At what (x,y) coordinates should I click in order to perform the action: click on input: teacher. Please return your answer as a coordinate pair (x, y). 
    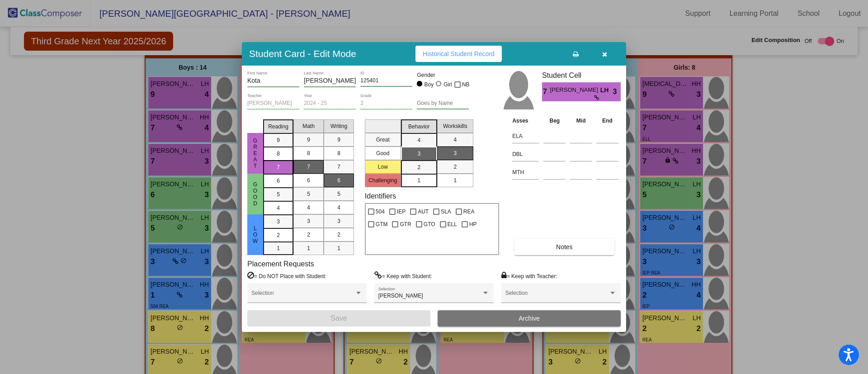
    Looking at the image, I should click on (273, 103).